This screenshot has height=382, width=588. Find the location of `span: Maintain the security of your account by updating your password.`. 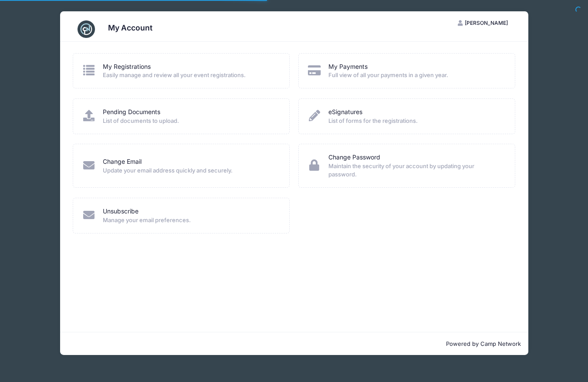

span: Maintain the security of your account by updating your password. is located at coordinates (416, 171).